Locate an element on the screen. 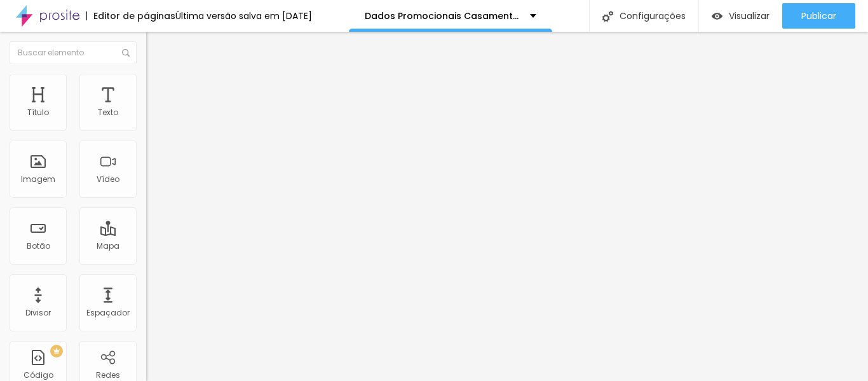  font: Mapa is located at coordinates (108, 246).